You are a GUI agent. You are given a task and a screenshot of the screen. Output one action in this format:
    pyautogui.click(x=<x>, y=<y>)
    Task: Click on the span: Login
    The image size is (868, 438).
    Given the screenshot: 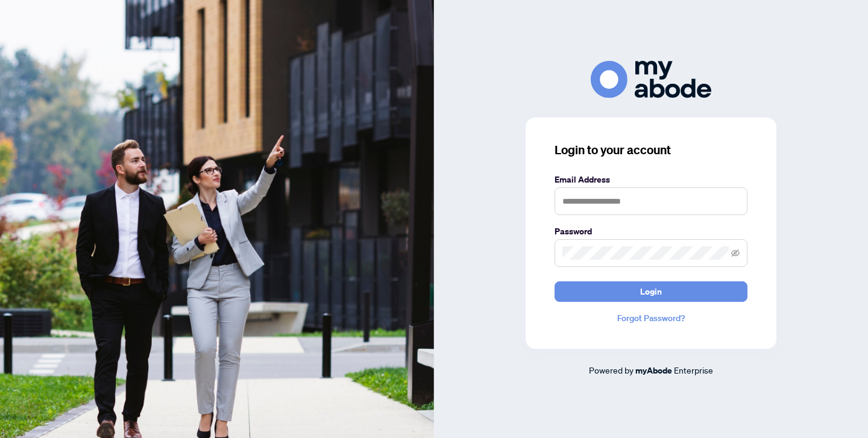 What is the action you would take?
    pyautogui.click(x=651, y=291)
    